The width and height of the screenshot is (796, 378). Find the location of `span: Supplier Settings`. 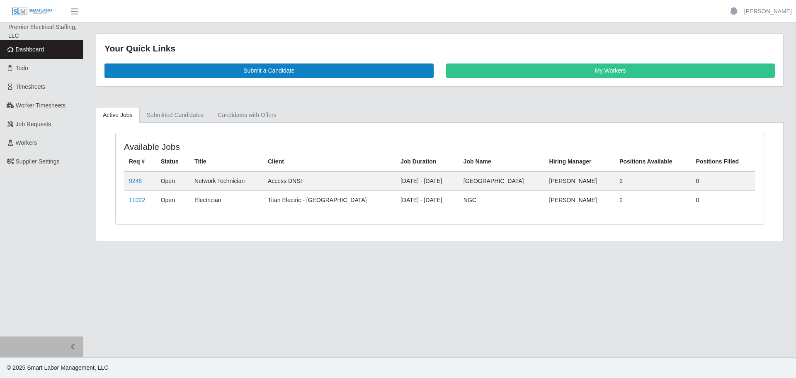

span: Supplier Settings is located at coordinates (38, 161).